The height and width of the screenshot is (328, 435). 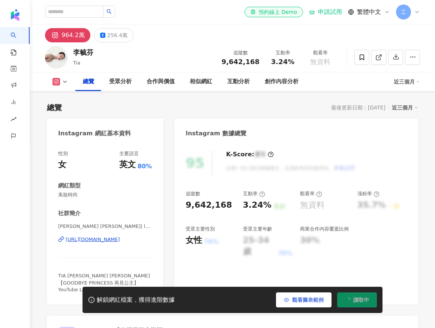 What do you see at coordinates (304, 300) in the screenshot?
I see `button: 觀看圖表範例` at bounding box center [304, 300].